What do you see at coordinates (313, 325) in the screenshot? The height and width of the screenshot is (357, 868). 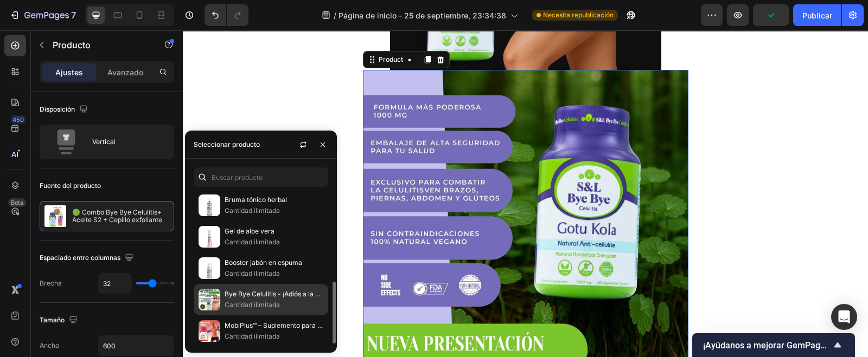 I see `font: MobiPlus™ – Suplemento para flexibilidad y articulaciones` at bounding box center [313, 325].